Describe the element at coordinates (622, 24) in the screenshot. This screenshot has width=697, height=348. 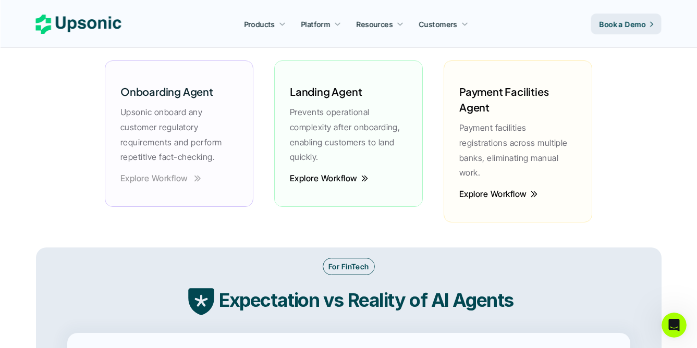
I see `p: Book a Demo` at that location.